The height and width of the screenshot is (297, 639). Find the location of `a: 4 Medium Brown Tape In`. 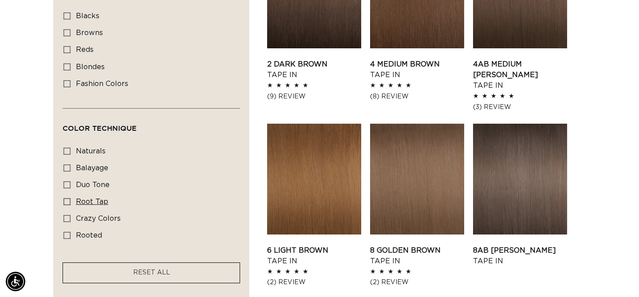

a: 4 Medium Brown Tape In is located at coordinates (417, 70).